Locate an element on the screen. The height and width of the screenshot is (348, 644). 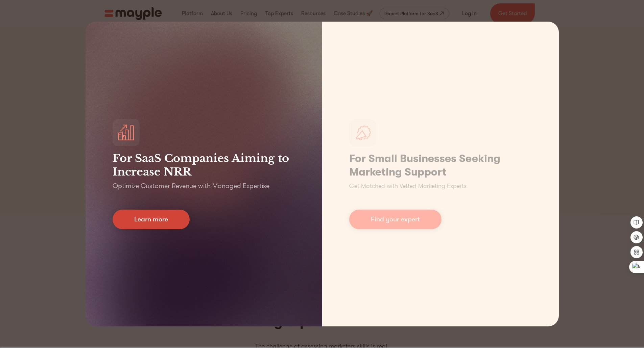
p: Get Matched with Vetted Marketing Experts is located at coordinates (408, 186).